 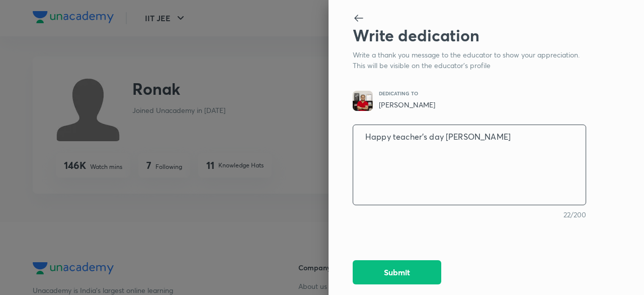 I want to click on span: DEDICATING TO, so click(x=407, y=94).